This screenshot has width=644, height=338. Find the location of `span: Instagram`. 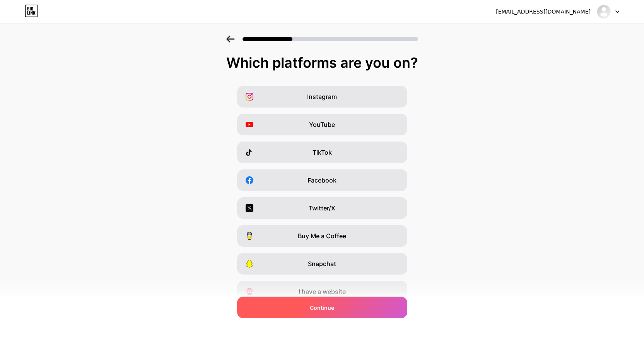

span: Instagram is located at coordinates (322, 97).